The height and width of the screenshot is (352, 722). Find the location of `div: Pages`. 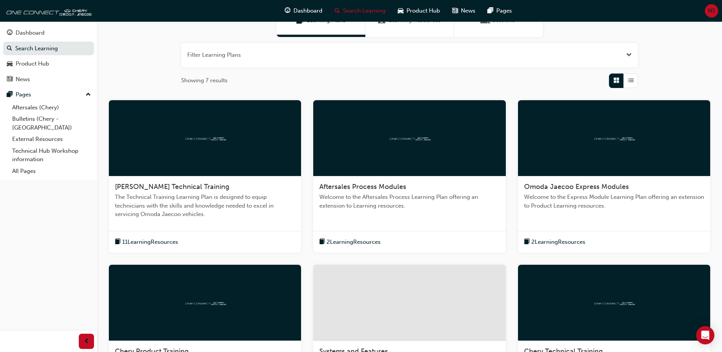

div: Pages is located at coordinates (23, 94).